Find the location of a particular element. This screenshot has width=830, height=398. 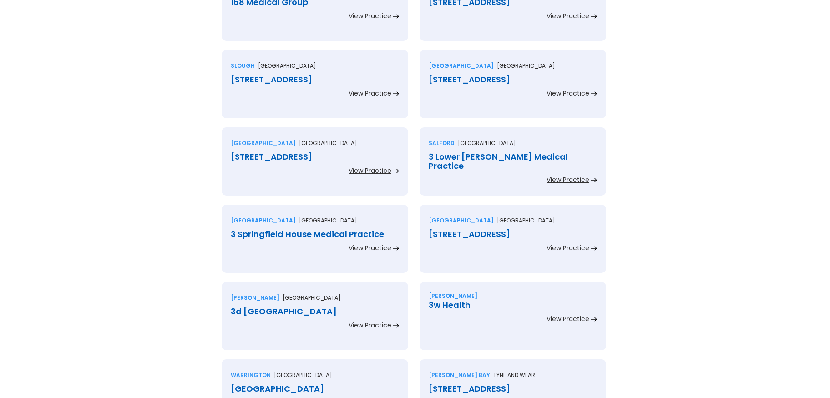

div: 3 Springfield House Medical Practice is located at coordinates (315, 234).